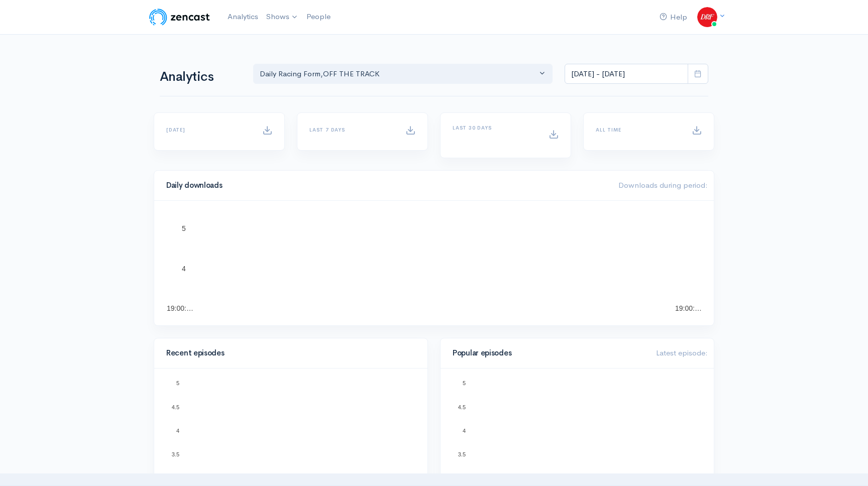 Image resolution: width=868 pixels, height=486 pixels. Describe the element at coordinates (180, 17) in the screenshot. I see `img: ZenCast Logo` at that location.